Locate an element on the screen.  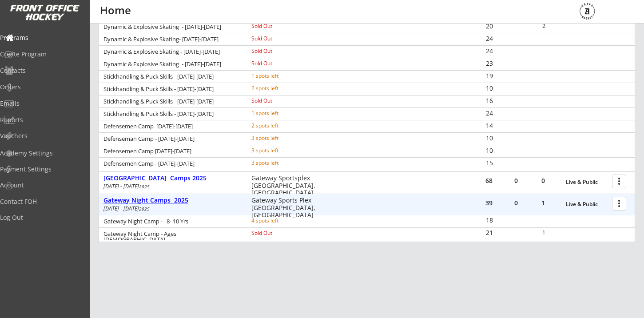
div: 14 is located at coordinates (489, 126).